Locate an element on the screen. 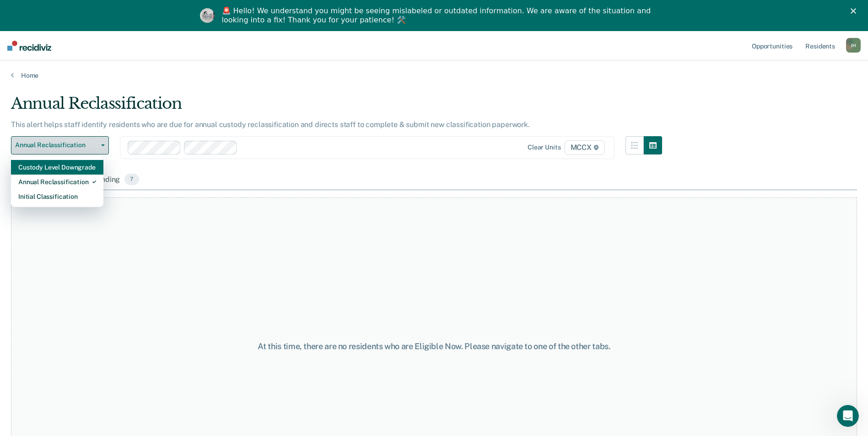  img: Recidiviz is located at coordinates (30, 46).